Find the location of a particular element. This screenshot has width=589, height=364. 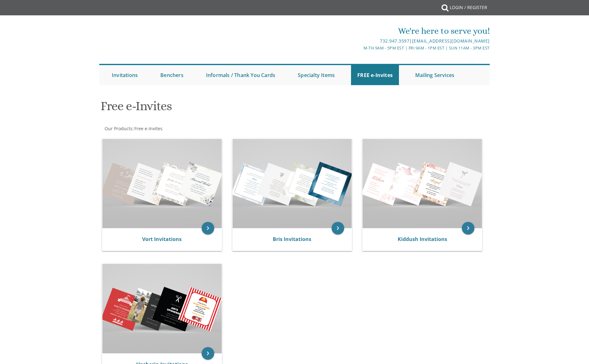

img: Vort Invitations is located at coordinates (162, 183).